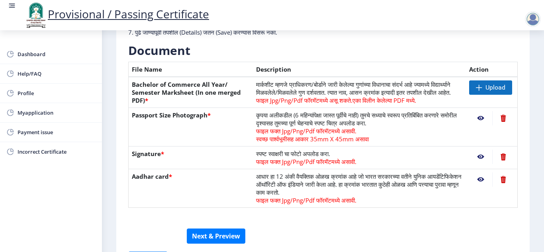 This screenshot has height=252, width=544. What do you see at coordinates (57, 54) in the screenshot?
I see `span: Dashboard` at bounding box center [57, 54].